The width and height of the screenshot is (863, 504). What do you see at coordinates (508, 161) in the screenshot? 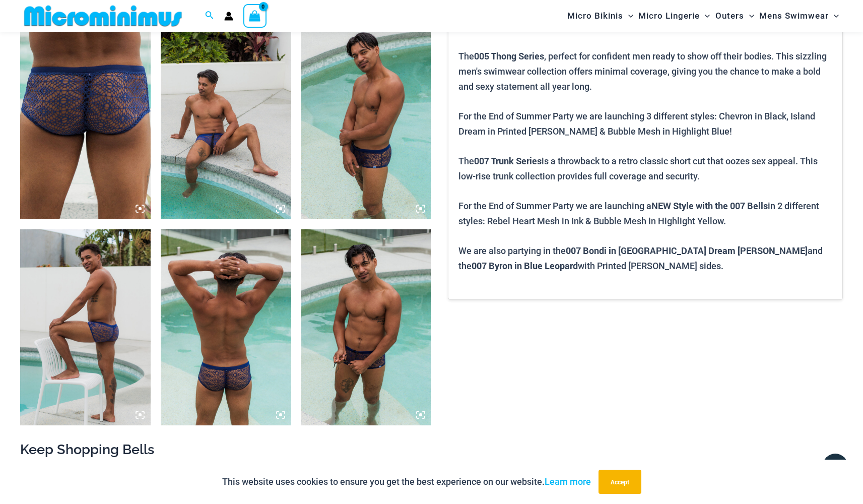
I see `b: 007 Trunk Series` at bounding box center [508, 161].